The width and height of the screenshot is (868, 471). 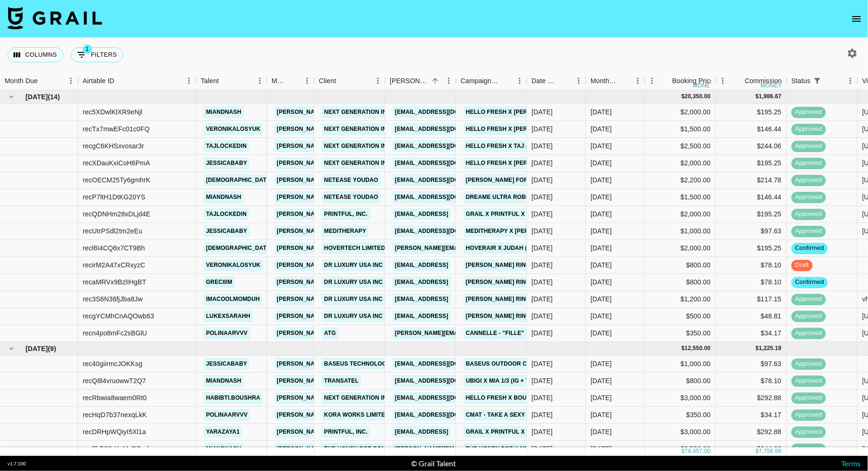 What do you see at coordinates (330, 333) in the screenshot?
I see `a: ATG` at bounding box center [330, 333].